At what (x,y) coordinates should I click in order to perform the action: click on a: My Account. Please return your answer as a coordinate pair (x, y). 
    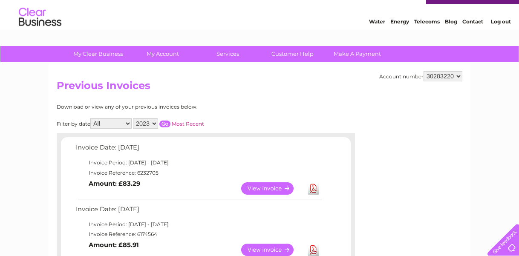
    Looking at the image, I should click on (163, 54).